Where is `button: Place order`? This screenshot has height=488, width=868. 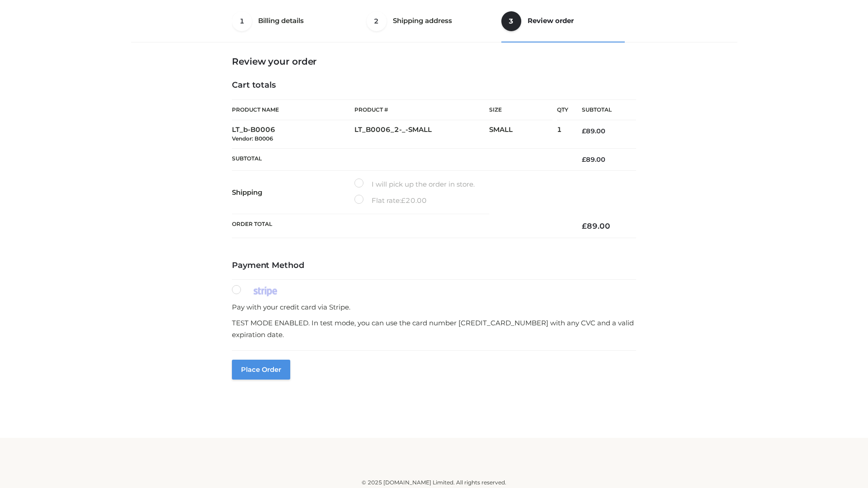
button: Place order is located at coordinates (261, 369).